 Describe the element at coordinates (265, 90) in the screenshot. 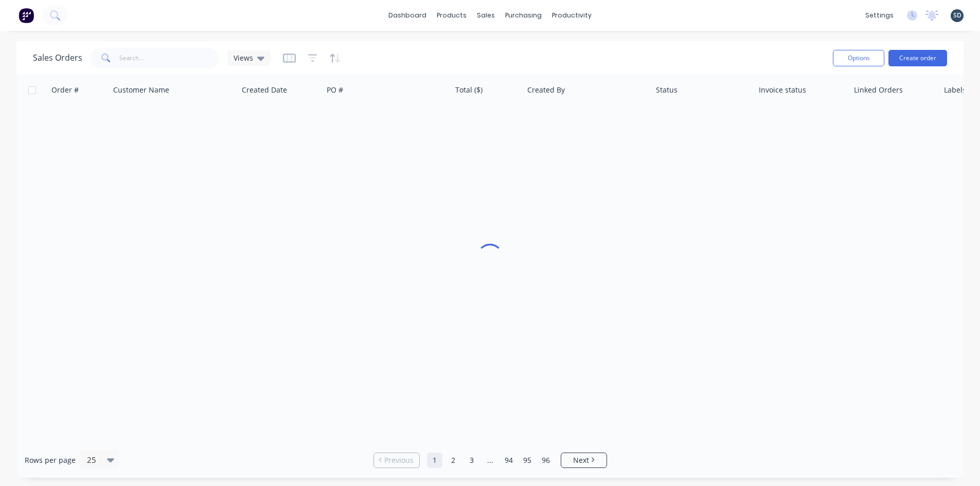

I see `div: Created Date` at that location.